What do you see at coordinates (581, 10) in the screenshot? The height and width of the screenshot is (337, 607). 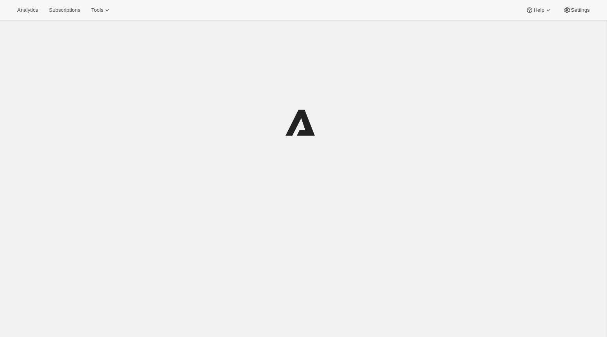 I see `span: Settings` at bounding box center [581, 10].